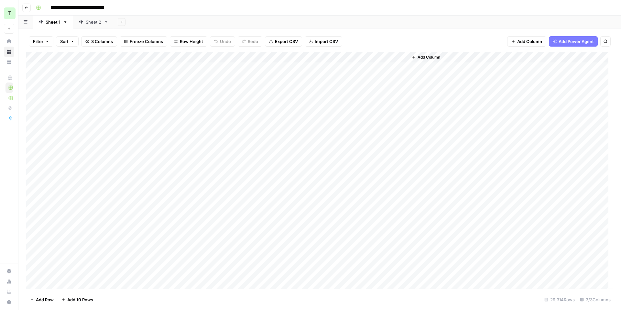  Describe the element at coordinates (225, 41) in the screenshot. I see `span: Undo` at that location.